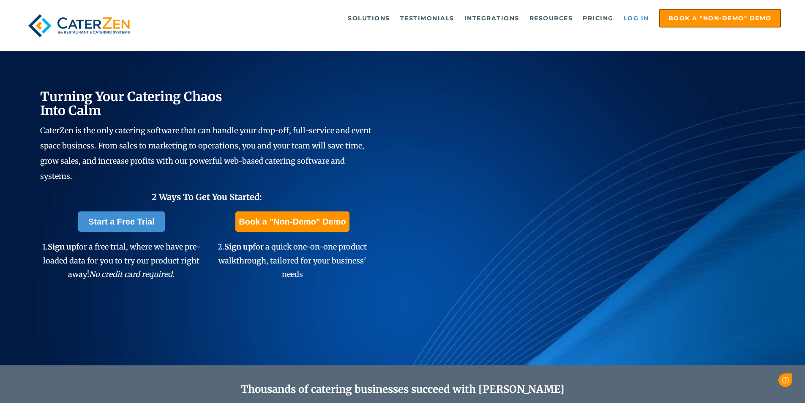 The height and width of the screenshot is (403, 805). I want to click on a: Testimonials, so click(427, 18).